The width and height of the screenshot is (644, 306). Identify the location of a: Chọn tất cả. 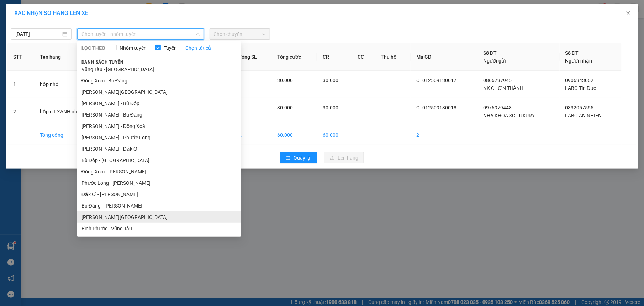
(198, 48).